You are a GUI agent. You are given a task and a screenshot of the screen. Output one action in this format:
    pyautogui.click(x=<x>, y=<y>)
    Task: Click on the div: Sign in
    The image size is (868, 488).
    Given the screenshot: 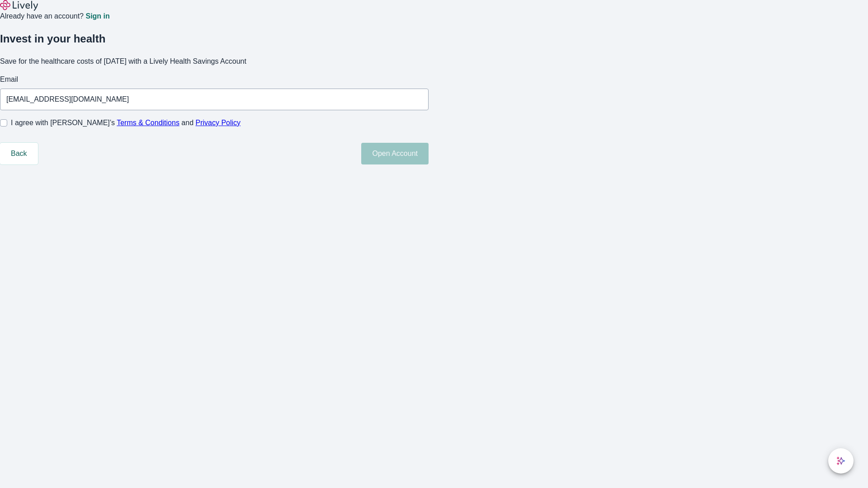 What is the action you would take?
    pyautogui.click(x=97, y=16)
    